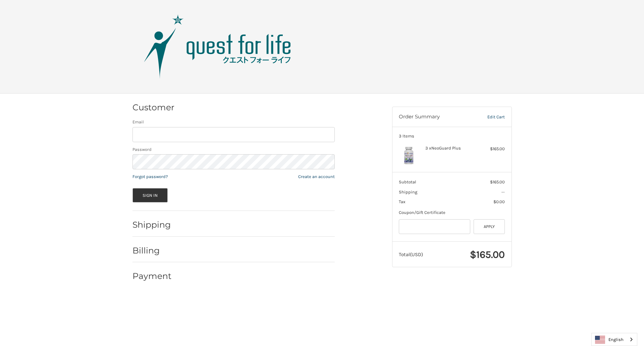  What do you see at coordinates (233, 149) in the screenshot?
I see `label: Password` at bounding box center [233, 149].